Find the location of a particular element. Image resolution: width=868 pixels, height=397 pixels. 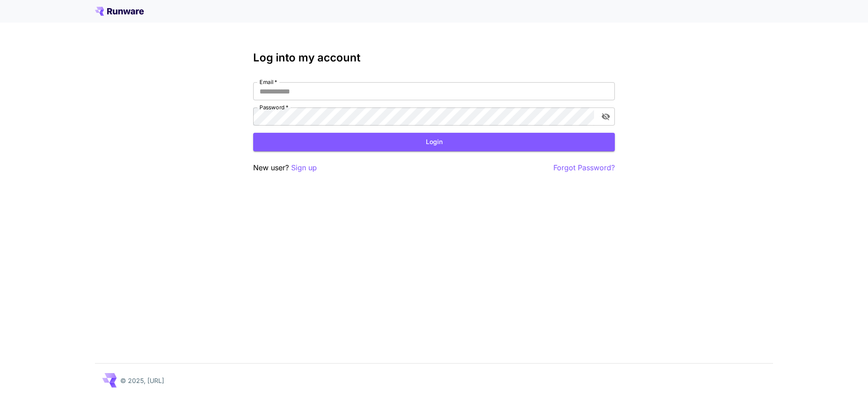

p: New user? is located at coordinates (285, 167).